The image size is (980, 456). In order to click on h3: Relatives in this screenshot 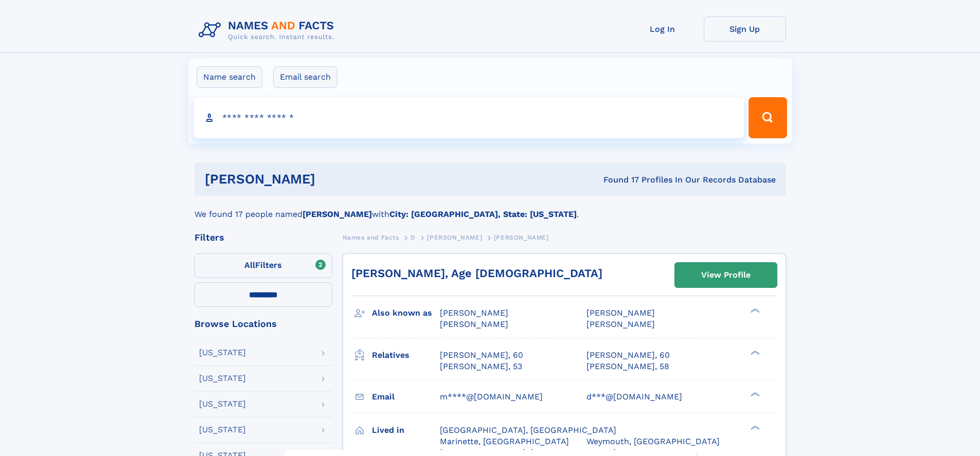, I will do `click(405, 355)`.